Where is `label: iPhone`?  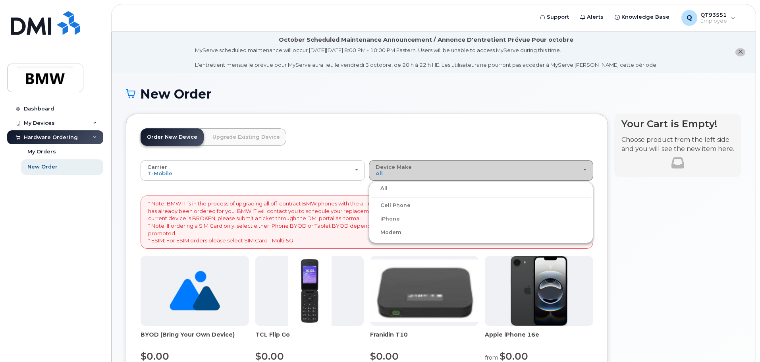
label: iPhone is located at coordinates (385, 219).